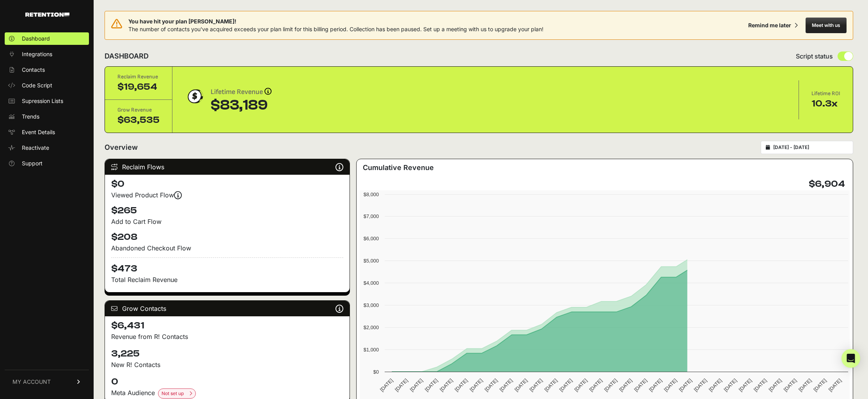 The height and width of the screenshot is (399, 868). Describe the element at coordinates (227, 280) in the screenshot. I see `p: Total Reclaim Revenue` at that location.